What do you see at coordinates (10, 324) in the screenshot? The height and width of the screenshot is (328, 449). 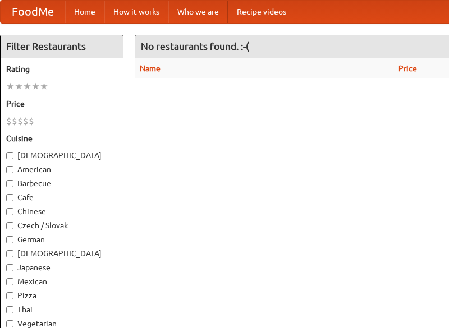 I see `input: Vegetarian` at bounding box center [10, 324].